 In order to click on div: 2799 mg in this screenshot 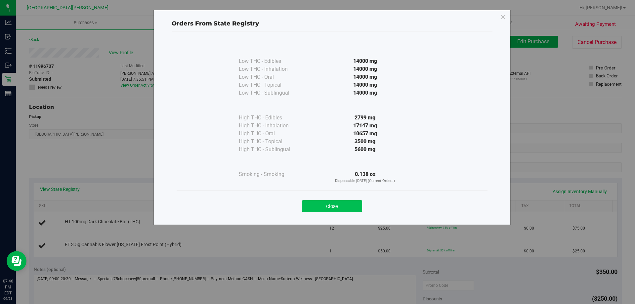, I will do `click(365, 118)`.